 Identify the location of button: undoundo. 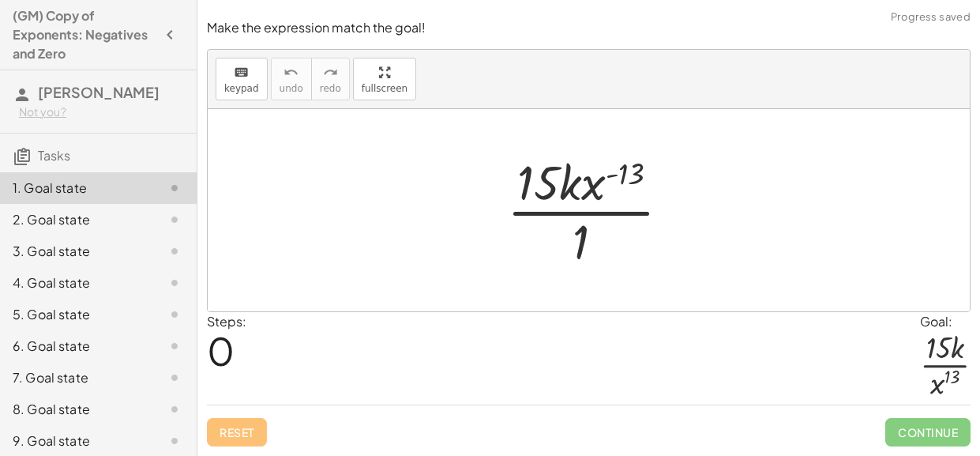
(291, 79).